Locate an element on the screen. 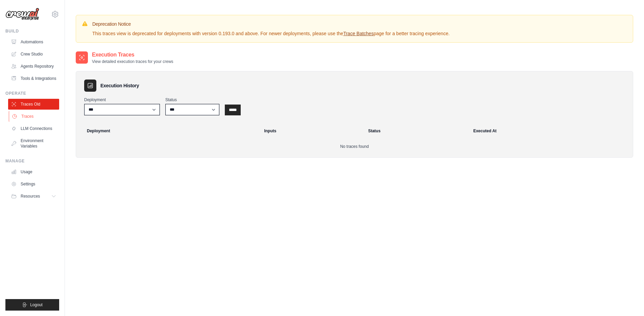 The image size is (644, 316). p: View detailed execution traces for your crews is located at coordinates (132, 62).